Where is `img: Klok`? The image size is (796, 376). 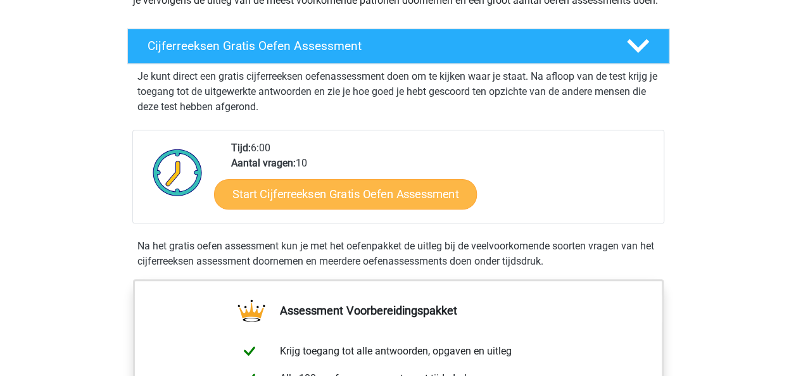
img: Klok is located at coordinates (177, 172).